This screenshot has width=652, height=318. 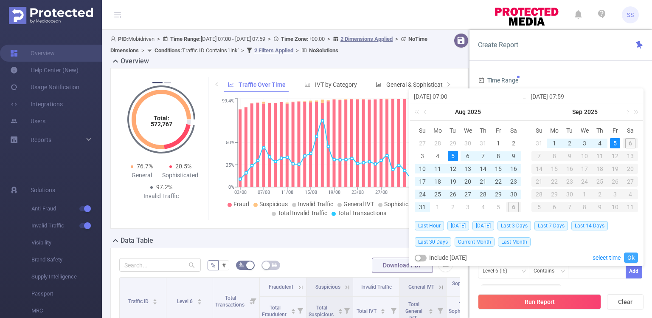 What do you see at coordinates (585, 156) in the screenshot?
I see `td: September 10, 2025` at bounding box center [585, 156].